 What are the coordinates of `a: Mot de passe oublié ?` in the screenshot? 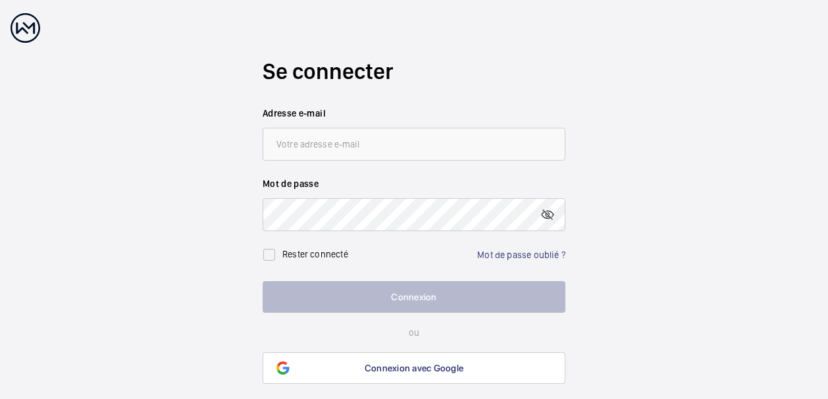 It's located at (521, 255).